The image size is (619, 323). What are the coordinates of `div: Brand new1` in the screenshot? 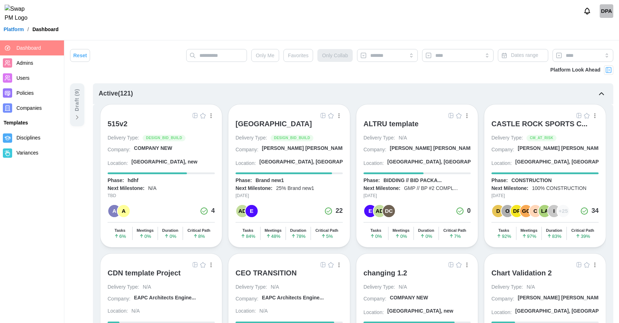 It's located at (270, 181).